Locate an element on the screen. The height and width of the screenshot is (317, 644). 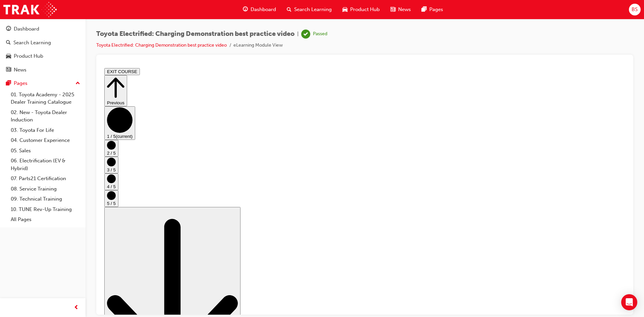
a: Dashboard is located at coordinates (43, 29).